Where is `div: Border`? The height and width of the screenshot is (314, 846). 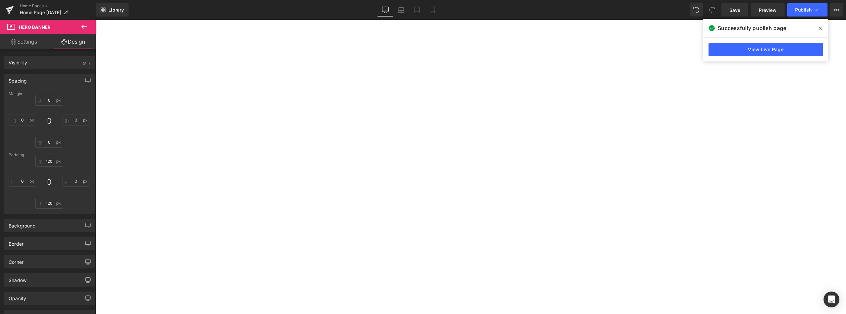
div: Border is located at coordinates (16, 242).